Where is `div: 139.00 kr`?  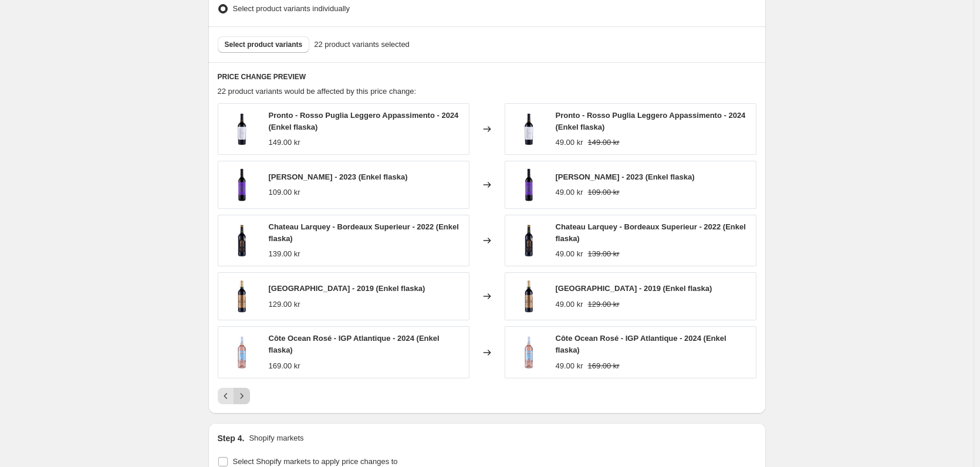
div: 139.00 kr is located at coordinates (285, 254).